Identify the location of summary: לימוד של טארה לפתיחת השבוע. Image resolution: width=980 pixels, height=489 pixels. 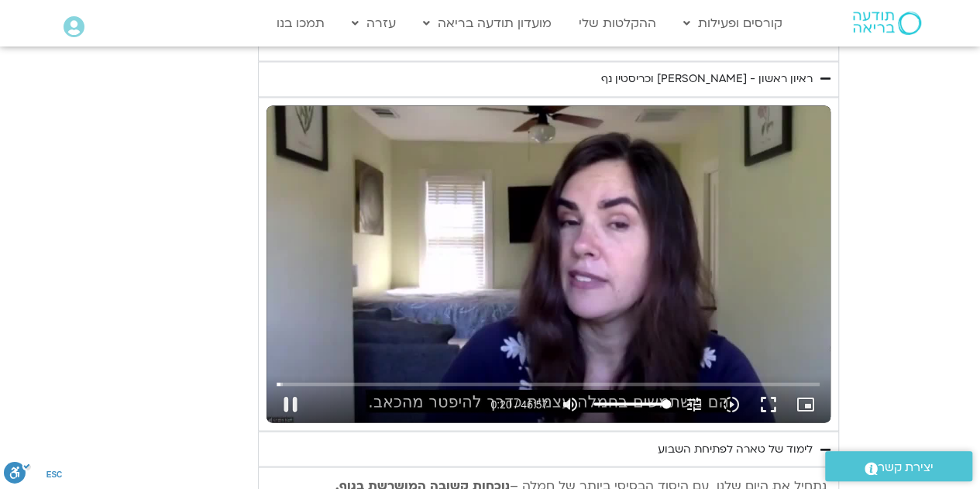
(548, 449).